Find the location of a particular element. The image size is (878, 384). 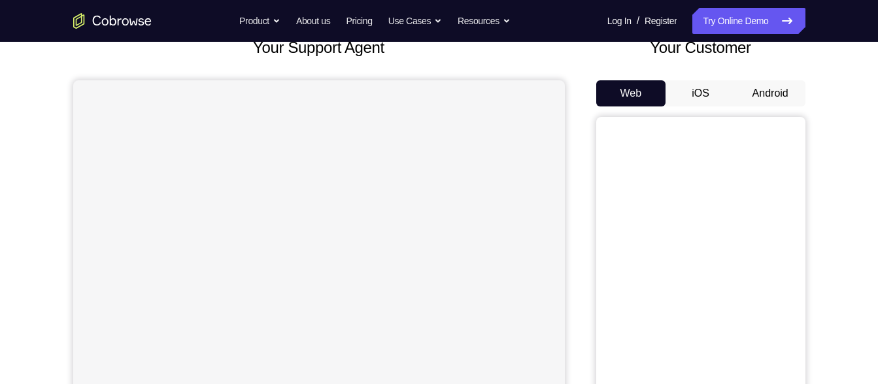

a: Log In is located at coordinates (619, 21).